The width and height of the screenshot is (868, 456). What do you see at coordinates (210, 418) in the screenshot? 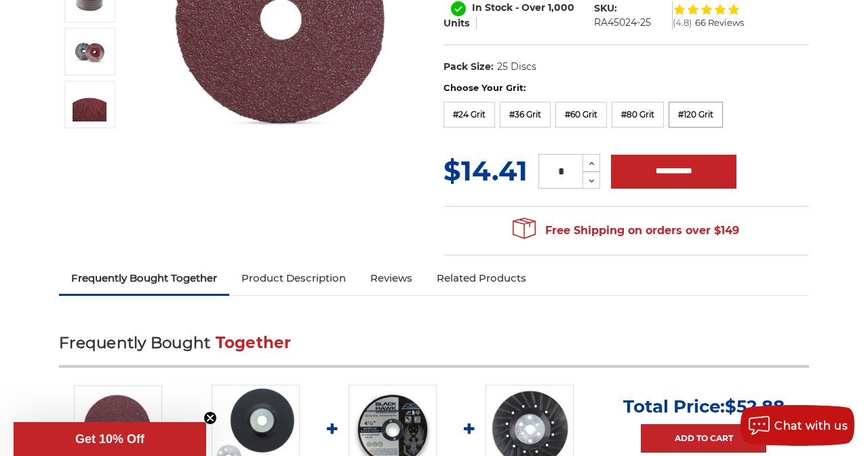
I see `button: Close teaser` at bounding box center [210, 418].